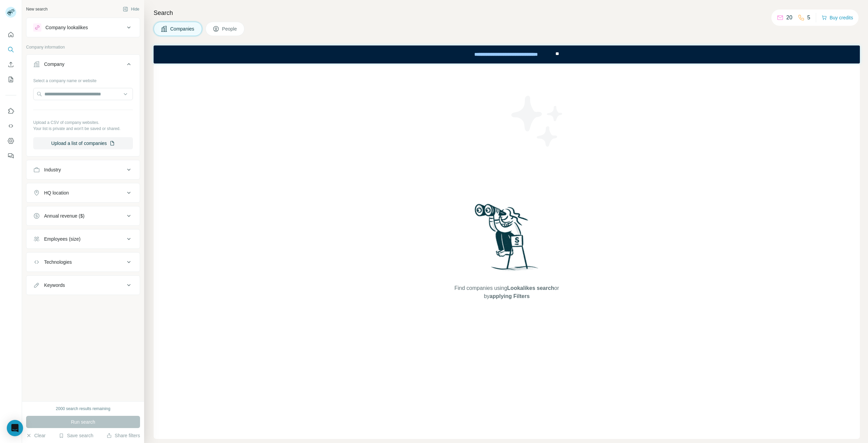  Describe the element at coordinates (83, 123) in the screenshot. I see `p: Upload a CSV of company websites.` at that location.